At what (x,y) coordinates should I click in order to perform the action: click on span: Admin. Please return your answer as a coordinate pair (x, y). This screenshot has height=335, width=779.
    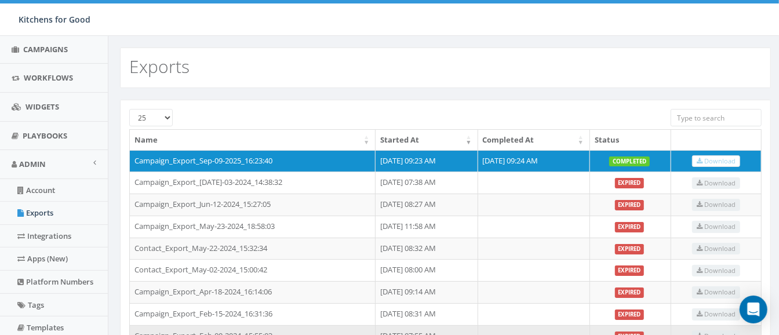
    Looking at the image, I should click on (32, 164).